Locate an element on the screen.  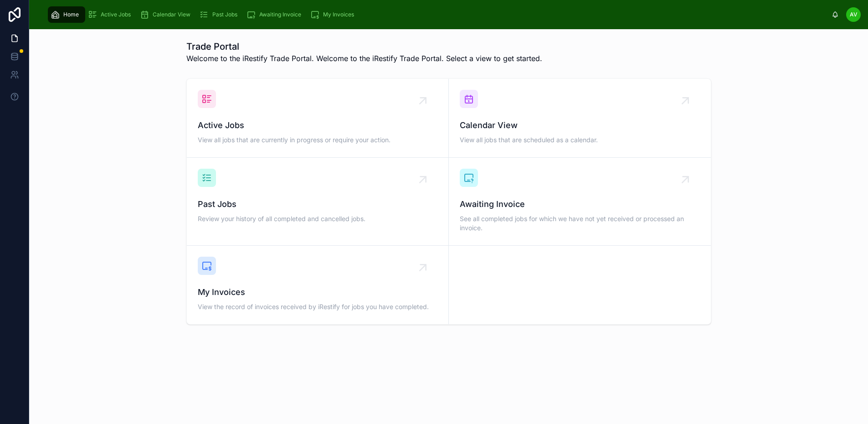
span: Home is located at coordinates (71, 15).